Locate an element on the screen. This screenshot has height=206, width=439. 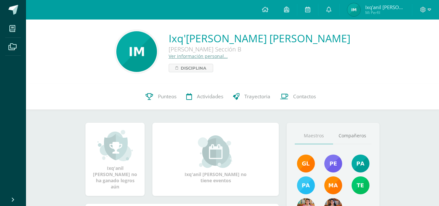
img: bfbcb4799a427b98a1f0c2177e218b21.png is located at coordinates (137, 51).